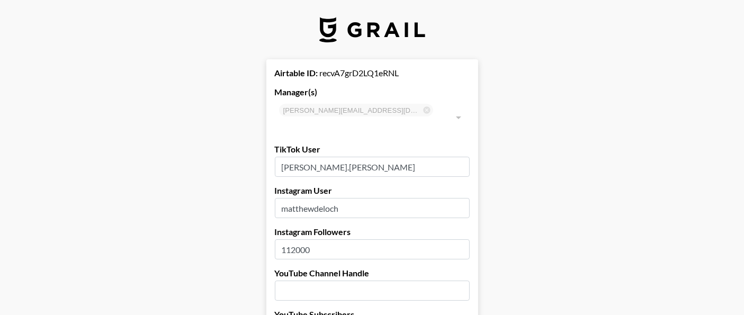 Image resolution: width=744 pixels, height=315 pixels. I want to click on label: Manager(s), so click(372, 92).